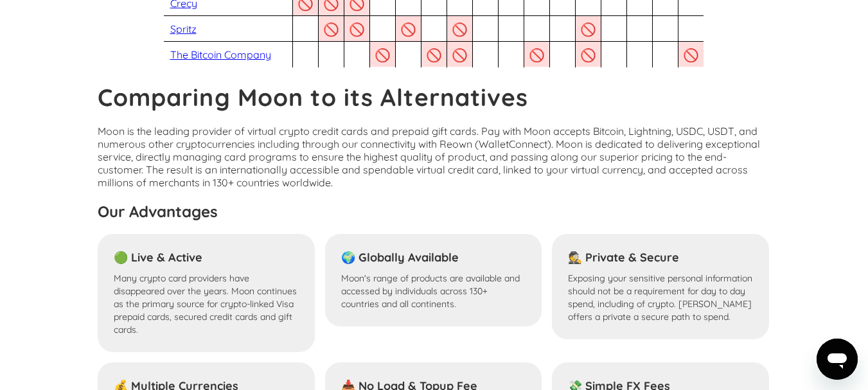  I want to click on a: Spritz, so click(183, 29).